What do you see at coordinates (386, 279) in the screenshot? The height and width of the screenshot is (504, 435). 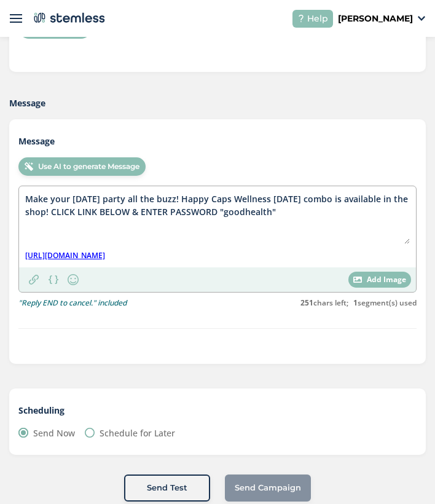 I see `span: Add Image` at bounding box center [386, 279].